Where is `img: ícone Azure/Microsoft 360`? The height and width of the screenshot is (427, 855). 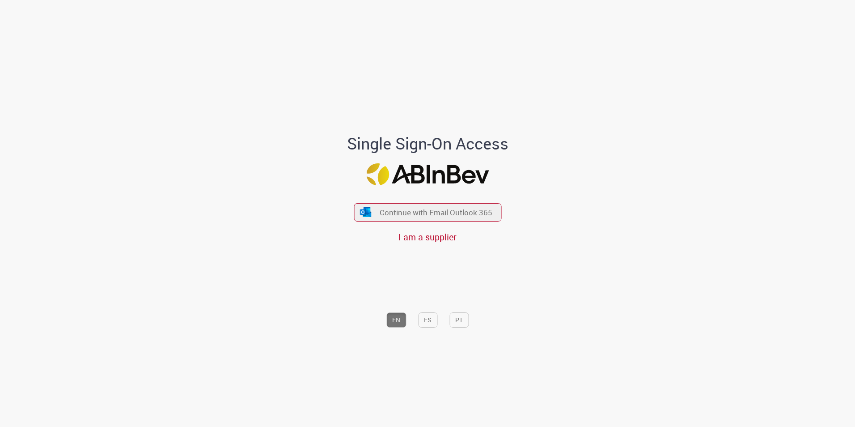 img: ícone Azure/Microsoft 360 is located at coordinates (366, 211).